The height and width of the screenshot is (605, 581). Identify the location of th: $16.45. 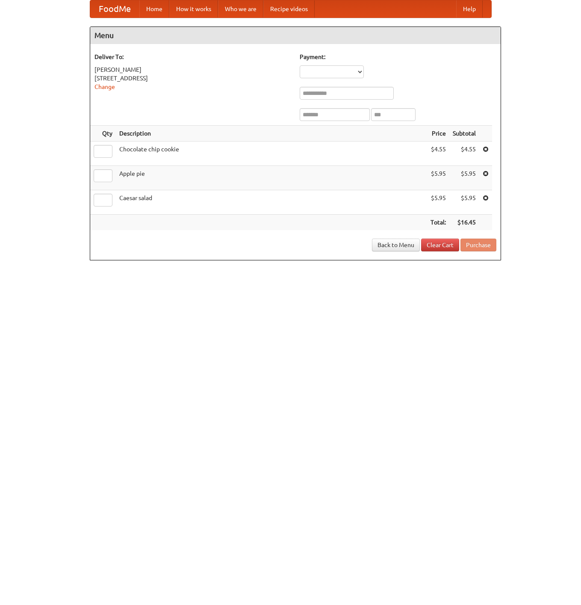
(465, 222).